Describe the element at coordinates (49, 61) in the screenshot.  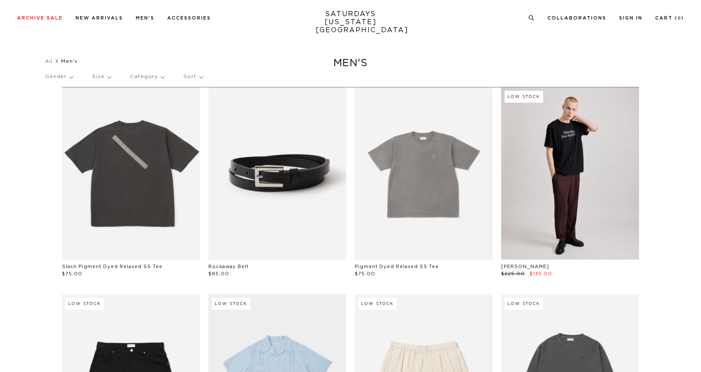
I see `a: All` at that location.